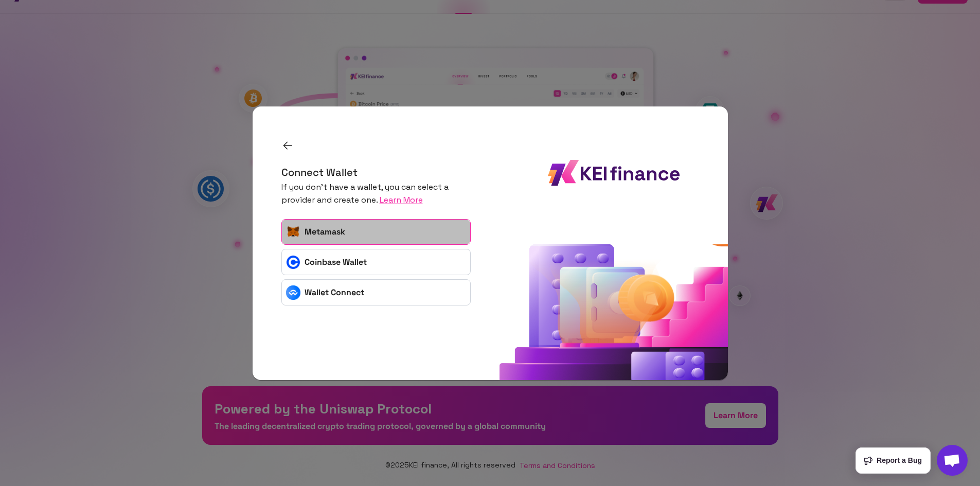  I want to click on div: Mở cuộc trò chuyện, so click(953, 461).